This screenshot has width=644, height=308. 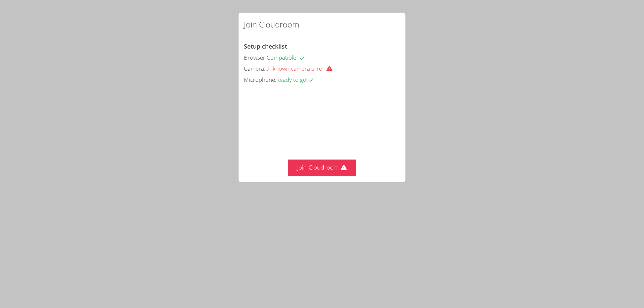 What do you see at coordinates (322, 168) in the screenshot?
I see `button: Join Cloudroom` at bounding box center [322, 168].